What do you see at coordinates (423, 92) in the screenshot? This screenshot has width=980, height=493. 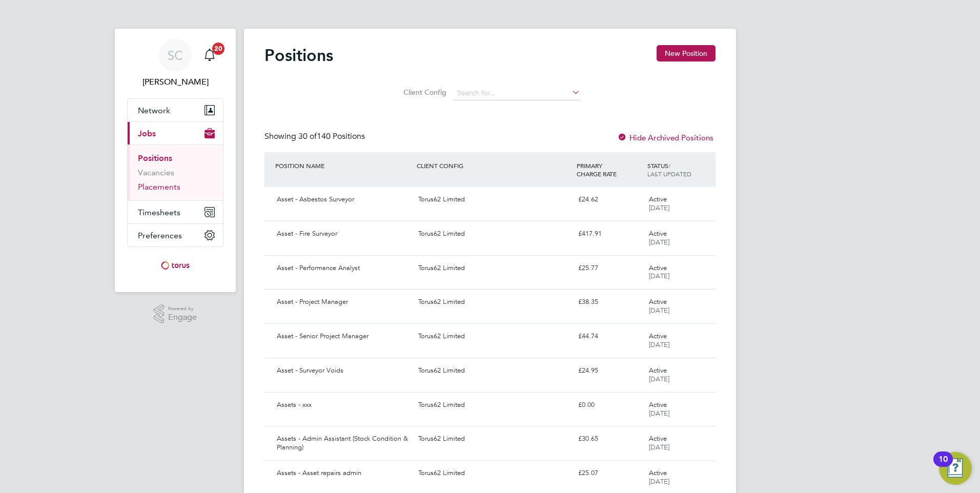 I see `label: Client Config` at bounding box center [423, 92].